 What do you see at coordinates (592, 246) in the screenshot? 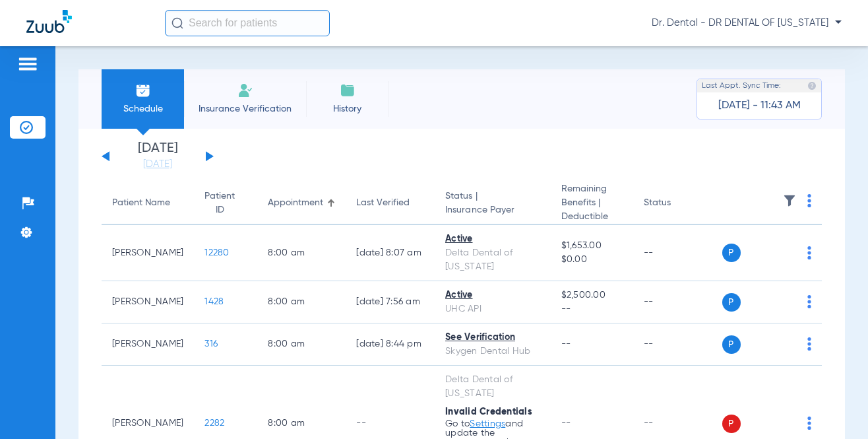
I see `span: $1,653.00` at bounding box center [592, 246].